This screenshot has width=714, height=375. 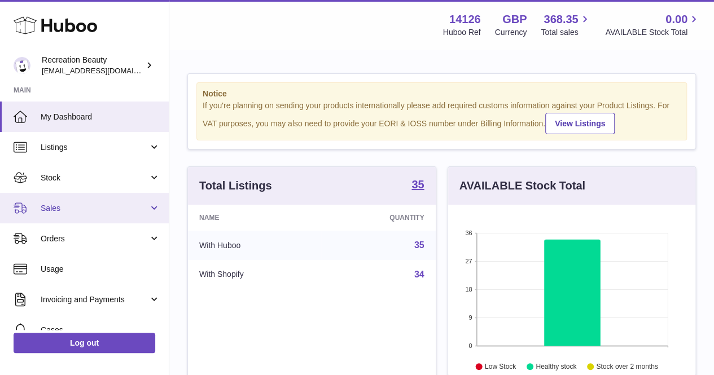 What do you see at coordinates (676, 19) in the screenshot?
I see `span: 0.00` at bounding box center [676, 19].